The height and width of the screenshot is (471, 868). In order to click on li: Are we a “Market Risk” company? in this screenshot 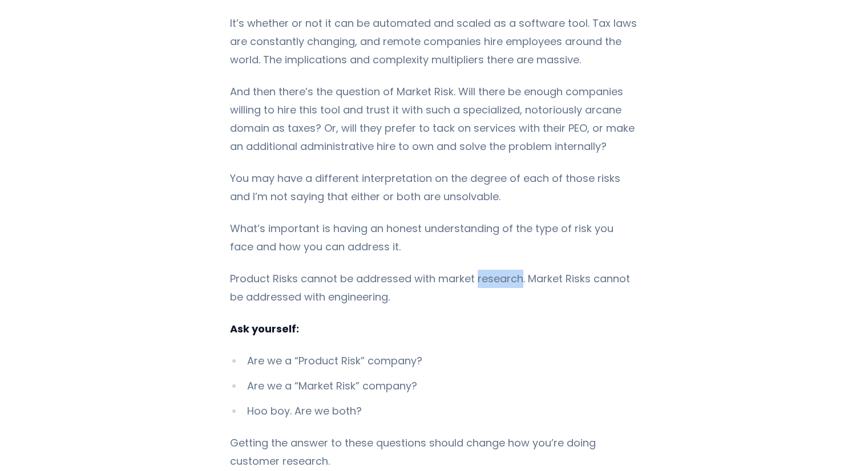, I will do `click(433, 386)`.